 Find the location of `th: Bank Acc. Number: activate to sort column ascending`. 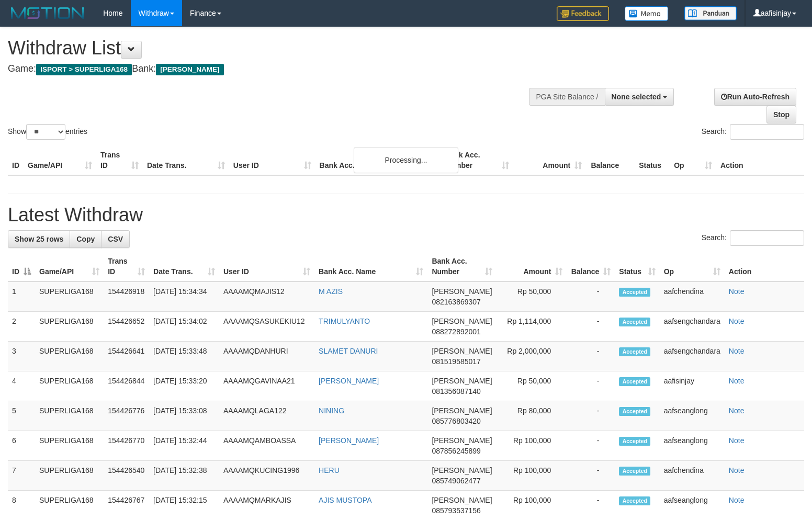

th: Bank Acc. Number: activate to sort column ascending is located at coordinates (462, 266).